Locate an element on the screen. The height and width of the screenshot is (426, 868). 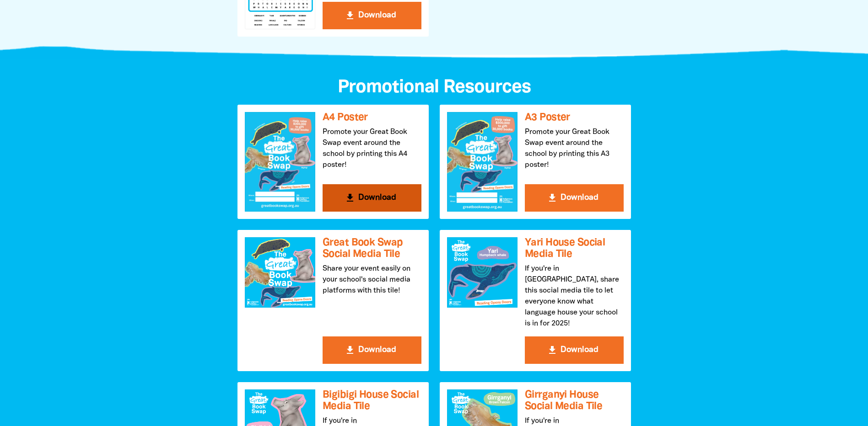
h3: A3 Poster is located at coordinates (575, 117).